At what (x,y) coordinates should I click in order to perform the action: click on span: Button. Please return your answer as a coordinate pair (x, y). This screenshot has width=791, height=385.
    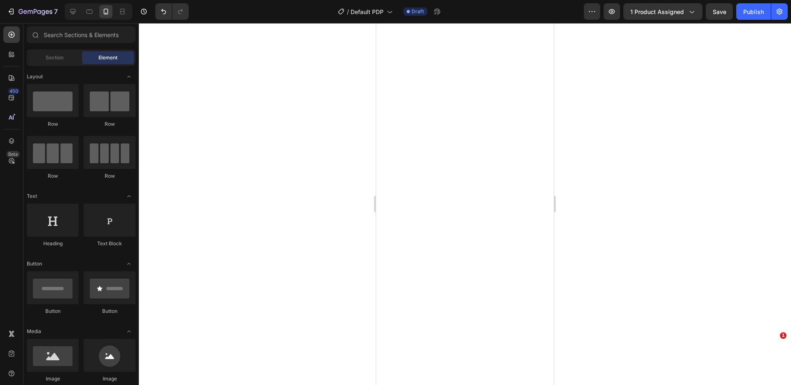
    Looking at the image, I should click on (34, 264).